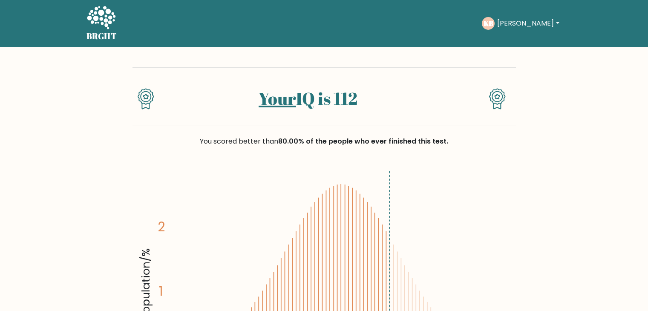  What do you see at coordinates (161, 227) in the screenshot?
I see `tspan: 2` at bounding box center [161, 227].